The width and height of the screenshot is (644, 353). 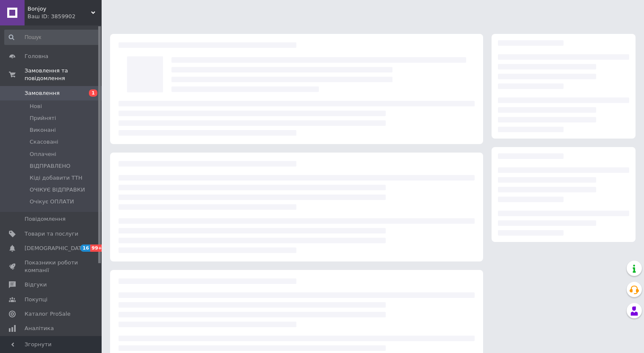 I want to click on span: 1, so click(x=93, y=93).